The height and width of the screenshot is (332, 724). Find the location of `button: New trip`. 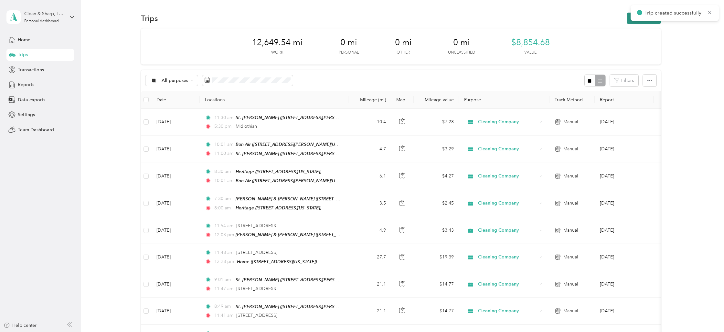

button: New trip is located at coordinates (643, 18).